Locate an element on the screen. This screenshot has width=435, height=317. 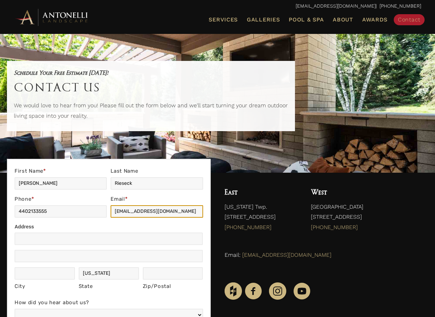
div: State is located at coordinates (109, 287).